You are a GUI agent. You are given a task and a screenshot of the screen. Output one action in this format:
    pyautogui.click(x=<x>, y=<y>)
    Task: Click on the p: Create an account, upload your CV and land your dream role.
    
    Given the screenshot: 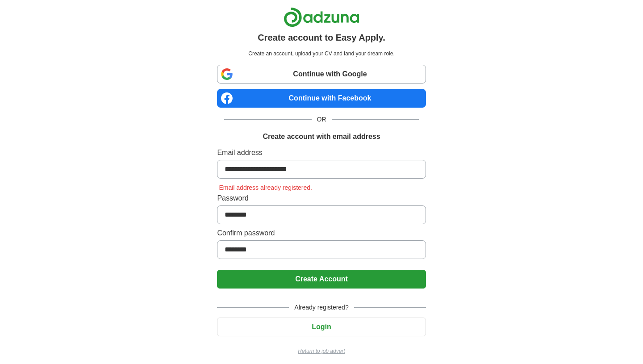 What is the action you would take?
    pyautogui.click(x=321, y=54)
    